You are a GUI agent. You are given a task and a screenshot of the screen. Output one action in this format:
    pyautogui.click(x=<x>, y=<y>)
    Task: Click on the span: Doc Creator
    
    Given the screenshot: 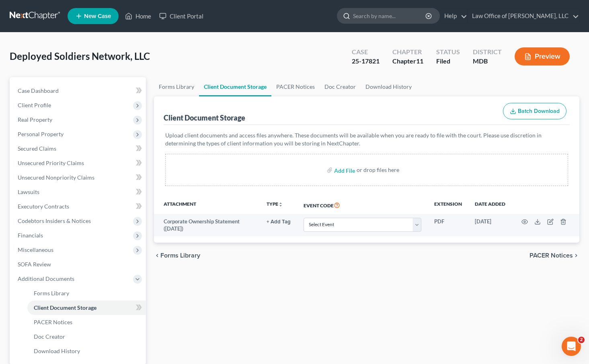 What is the action you would take?
    pyautogui.click(x=50, y=336)
    